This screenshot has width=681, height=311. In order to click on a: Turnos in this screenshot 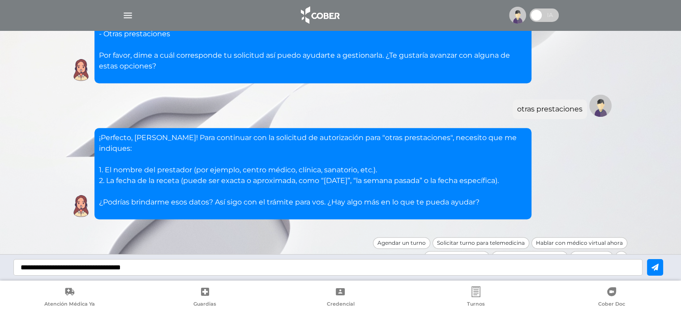, I will do `click(476, 298)`.